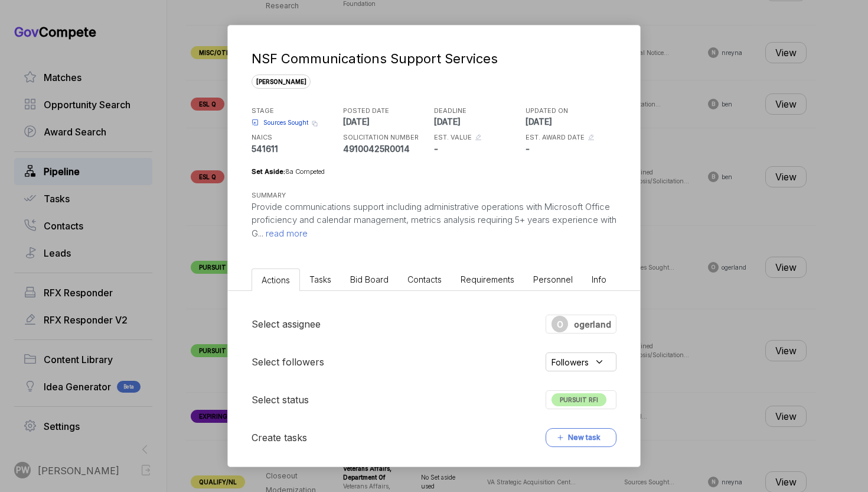 This screenshot has height=492, width=868. Describe the element at coordinates (453, 137) in the screenshot. I see `h5: EST. VALUE` at that location.